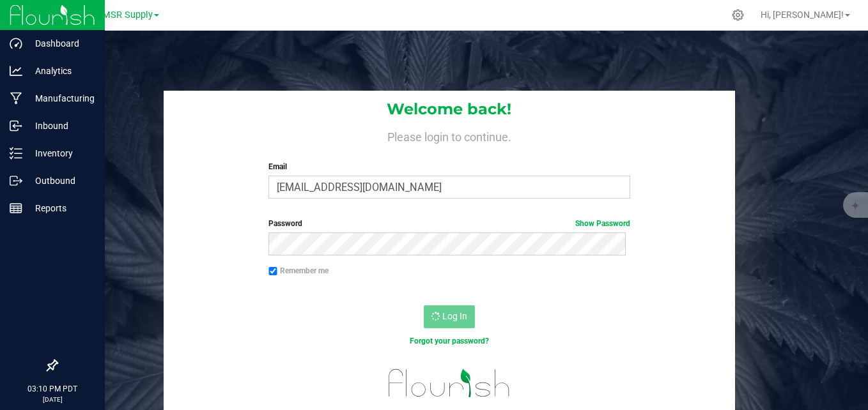 This screenshot has width=868, height=410. What do you see at coordinates (61, 126) in the screenshot?
I see `p: Inbound` at bounding box center [61, 126].